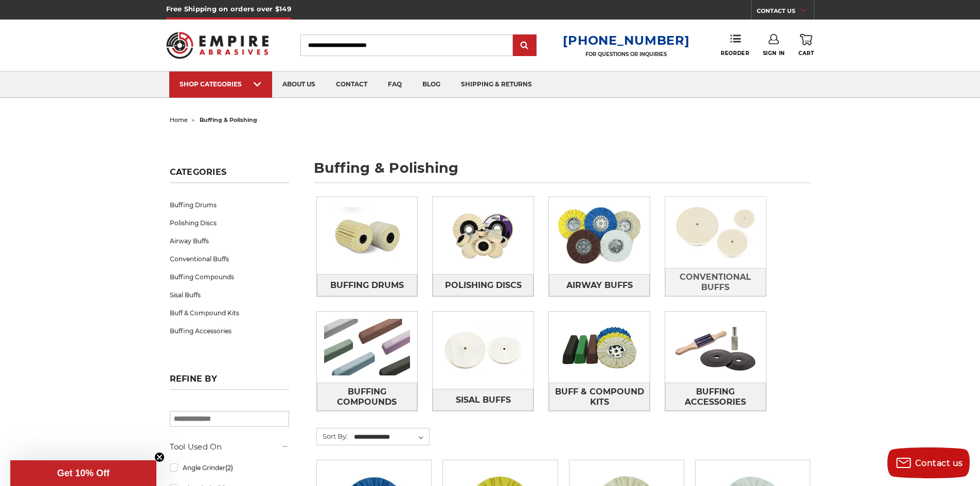 The image size is (980, 486). What do you see at coordinates (229, 468) in the screenshot?
I see `a: Angle Grinder` at bounding box center [229, 468].